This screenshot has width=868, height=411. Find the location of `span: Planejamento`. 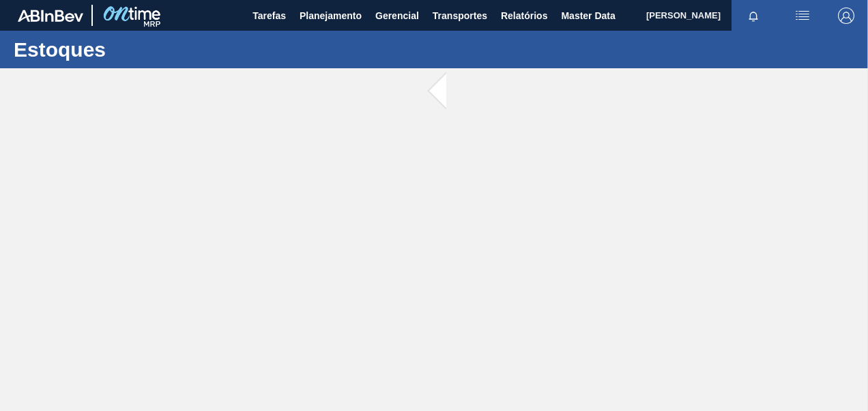

span: Planejamento is located at coordinates (330, 16).